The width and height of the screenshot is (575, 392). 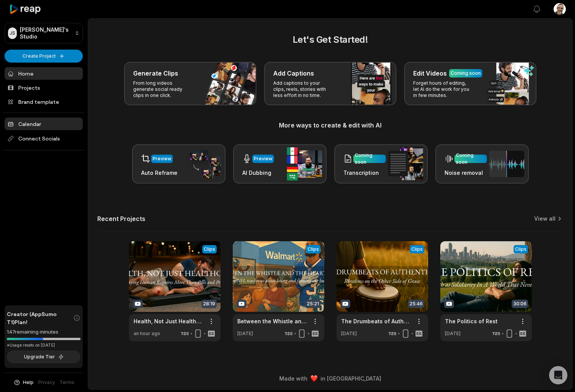 What do you see at coordinates (169, 321) in the screenshot?
I see `a: Health, Not Just Healthcare: Why Staying Human Requires More Than Pills and Premiums` at bounding box center [169, 321].